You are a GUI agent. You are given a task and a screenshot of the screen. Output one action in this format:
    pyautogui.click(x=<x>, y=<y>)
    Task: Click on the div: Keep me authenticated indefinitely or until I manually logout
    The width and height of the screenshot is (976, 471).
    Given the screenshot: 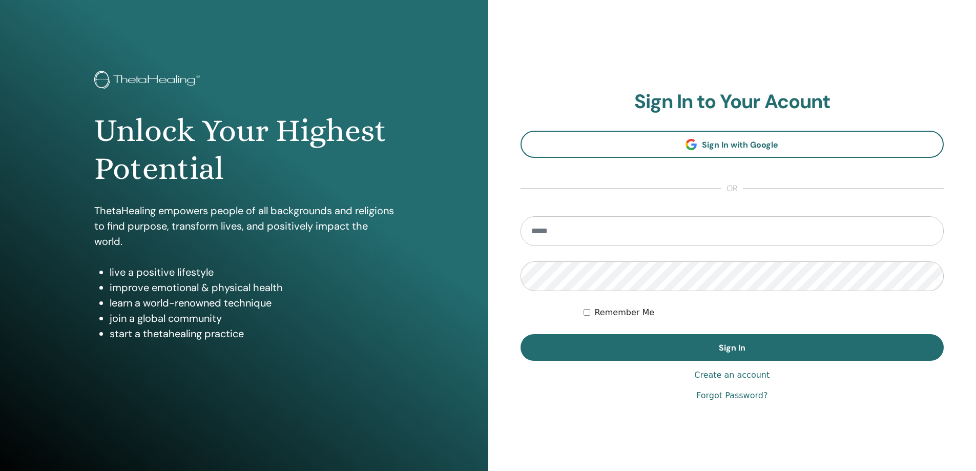 What is the action you would take?
    pyautogui.click(x=763, y=312)
    